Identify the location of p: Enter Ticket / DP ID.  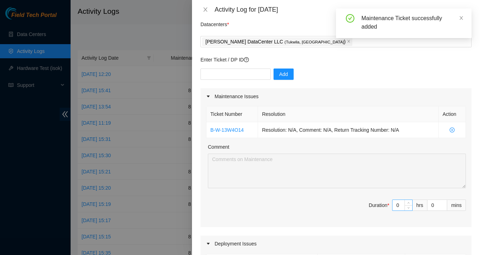
(336, 60).